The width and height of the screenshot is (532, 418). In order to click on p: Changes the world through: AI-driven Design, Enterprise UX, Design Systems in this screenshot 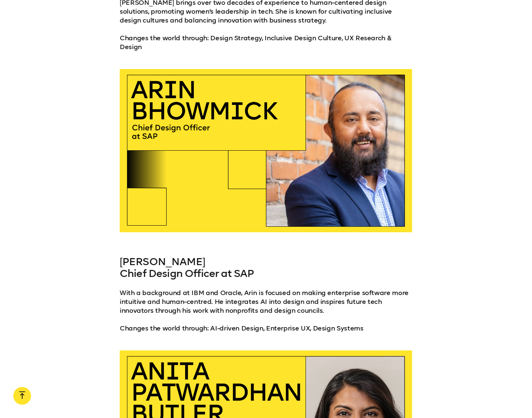, I will do `click(266, 328)`.